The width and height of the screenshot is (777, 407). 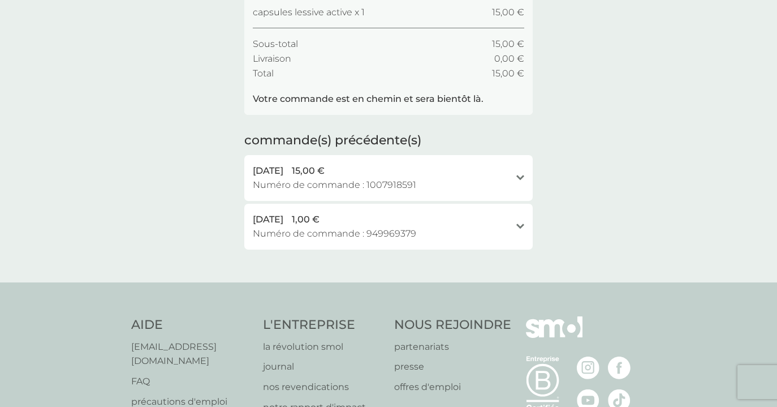 I want to click on span: 0,00 €, so click(x=509, y=59).